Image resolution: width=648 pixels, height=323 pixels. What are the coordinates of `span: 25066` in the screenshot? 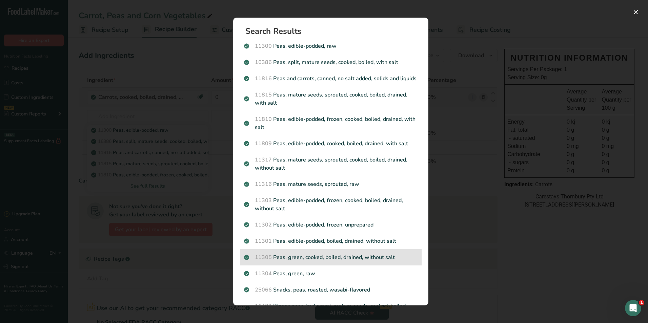 It's located at (263, 290).